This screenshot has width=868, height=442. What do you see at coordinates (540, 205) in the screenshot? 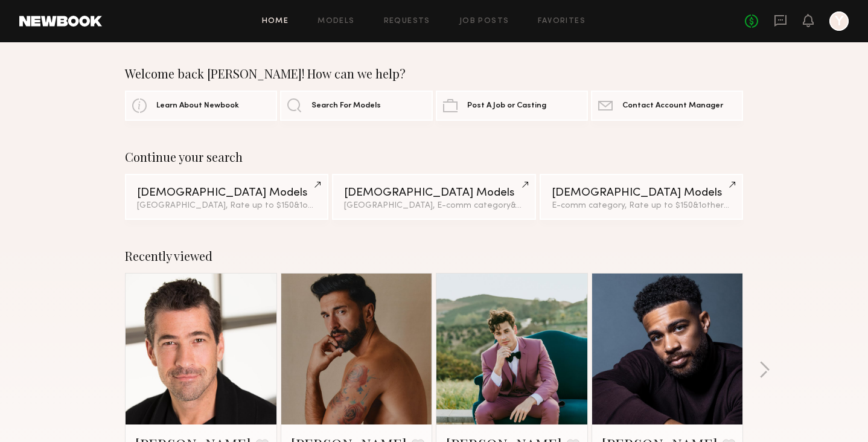
I see `span: & 2 other filter s` at bounding box center [540, 205].